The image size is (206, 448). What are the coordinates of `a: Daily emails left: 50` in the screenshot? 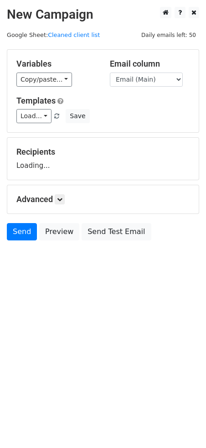 It's located at (169, 35).